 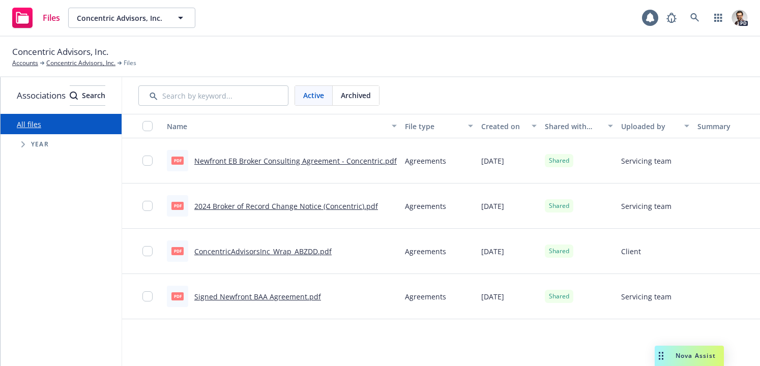 What do you see at coordinates (40, 144) in the screenshot?
I see `span: Year` at bounding box center [40, 144].